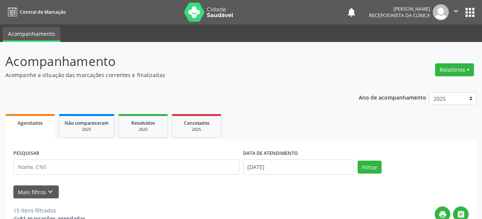 This screenshot has height=219, width=482. What do you see at coordinates (49, 210) in the screenshot?
I see `div: 15 itens filtrados` at bounding box center [49, 210].